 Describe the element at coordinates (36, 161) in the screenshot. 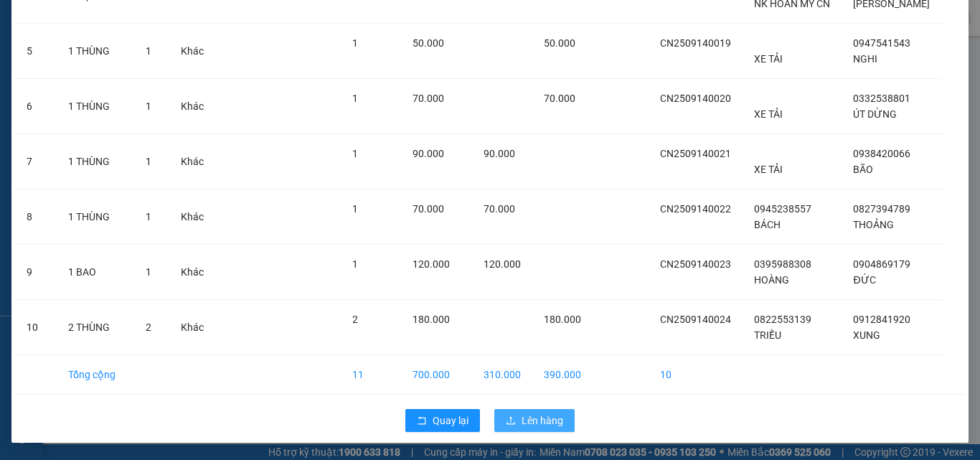

I see `td: 7` at that location.